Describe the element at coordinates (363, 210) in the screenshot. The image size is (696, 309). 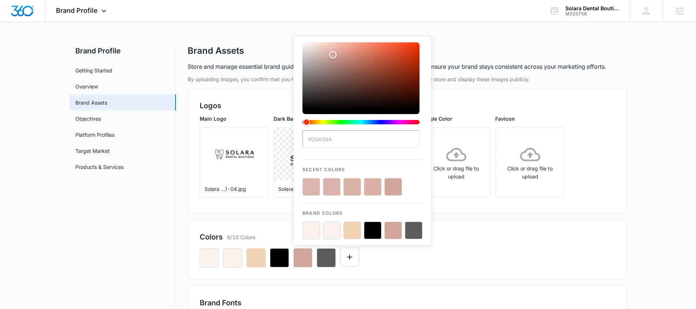
I see `p: Brand Colors` at that location.